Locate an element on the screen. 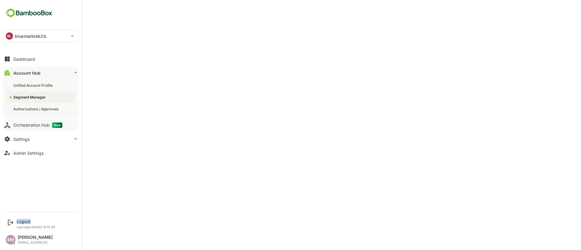  button: Orchestration HubNew is located at coordinates (41, 125).